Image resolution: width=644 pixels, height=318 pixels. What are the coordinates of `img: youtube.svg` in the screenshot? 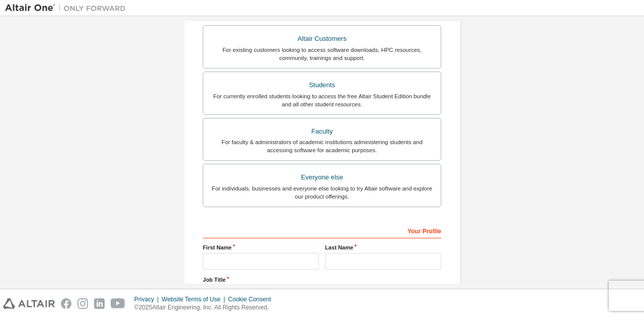 It's located at (118, 303).